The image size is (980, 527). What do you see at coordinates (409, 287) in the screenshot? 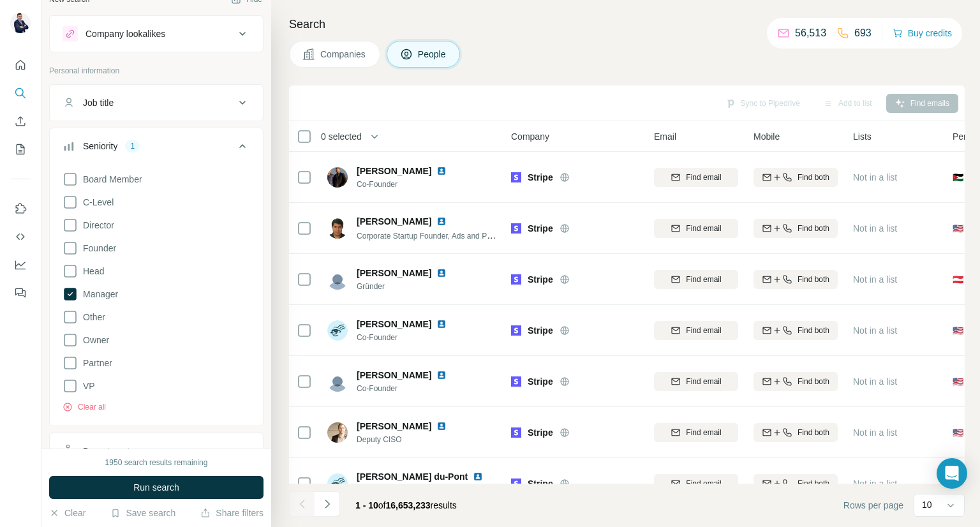
I see `span: Gründer` at bounding box center [409, 287].